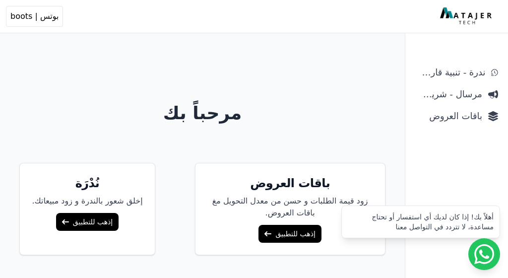 This screenshot has width=508, height=278. Describe the element at coordinates (87, 183) in the screenshot. I see `h5: نُدْرَة` at that location.